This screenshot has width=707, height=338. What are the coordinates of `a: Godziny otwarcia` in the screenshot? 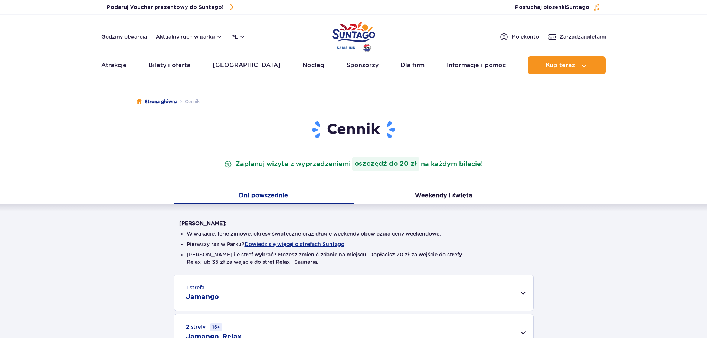 It's located at (124, 37).